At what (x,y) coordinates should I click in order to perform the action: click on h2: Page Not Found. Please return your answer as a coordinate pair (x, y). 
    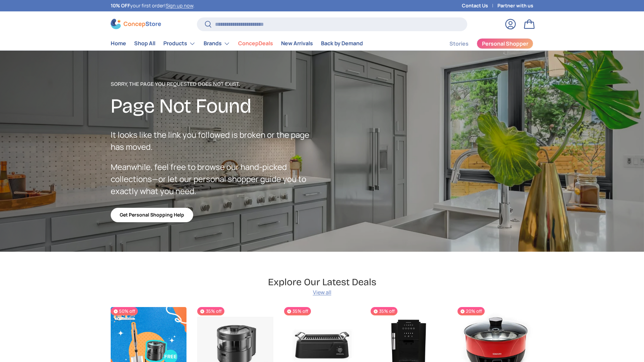
    Looking at the image, I should click on (217, 106).